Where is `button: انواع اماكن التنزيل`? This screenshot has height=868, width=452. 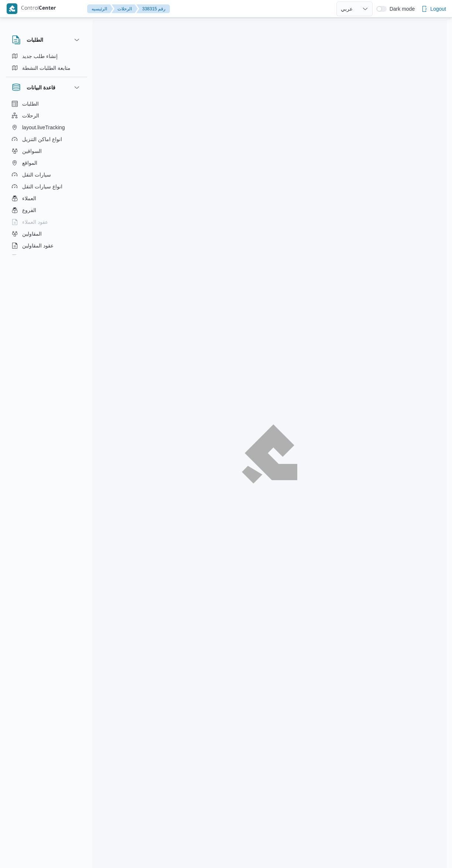 button: انواع اماكن التنزيل is located at coordinates (47, 139).